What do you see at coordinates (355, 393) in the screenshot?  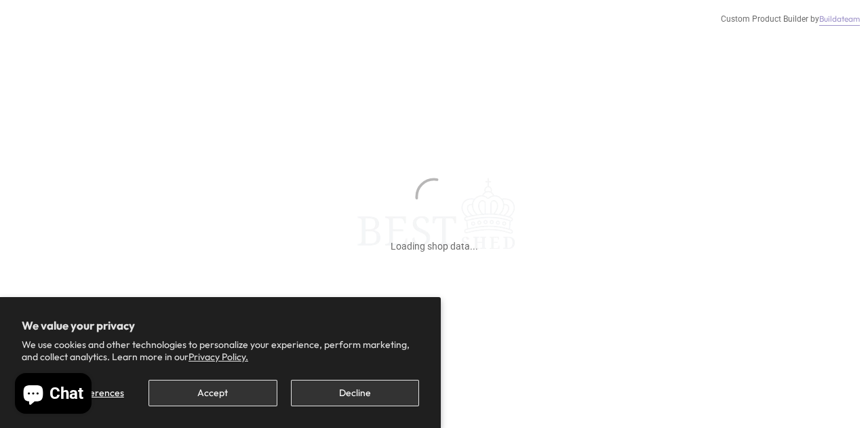 I see `button: Decline` at bounding box center [355, 393].